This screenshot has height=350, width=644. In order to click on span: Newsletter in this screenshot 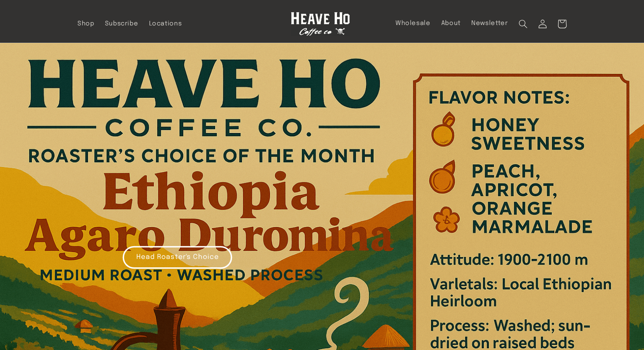, I will do `click(490, 23)`.